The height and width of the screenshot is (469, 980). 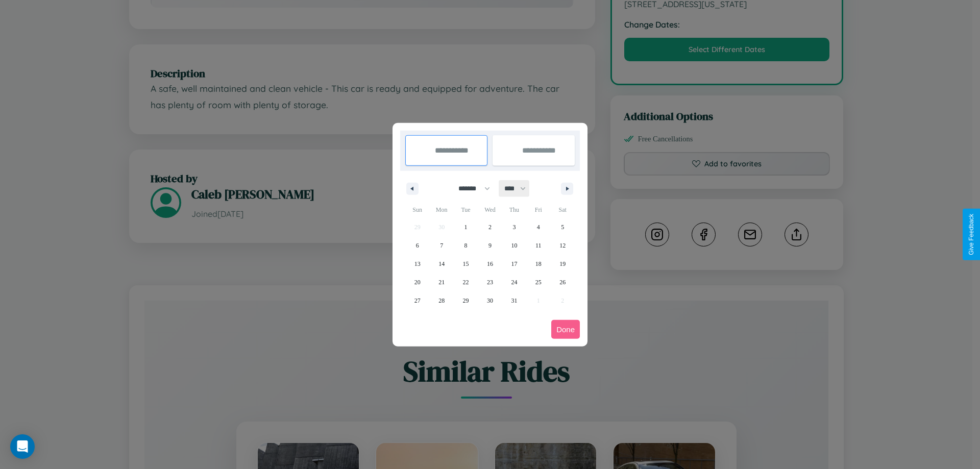 What do you see at coordinates (441, 301) in the screenshot?
I see `button: 28` at bounding box center [441, 301].